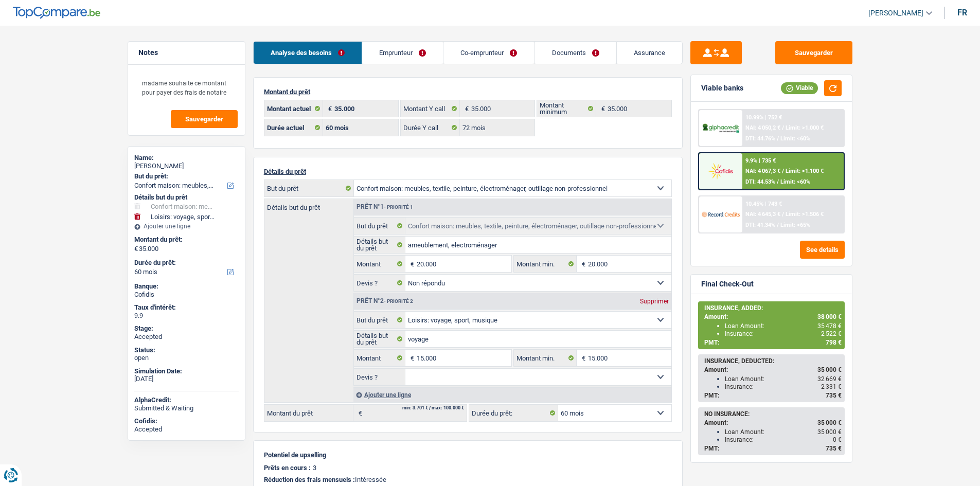 This screenshot has height=486, width=980. What do you see at coordinates (287, 467) in the screenshot?
I see `p: Prêts en cours :` at bounding box center [287, 467].